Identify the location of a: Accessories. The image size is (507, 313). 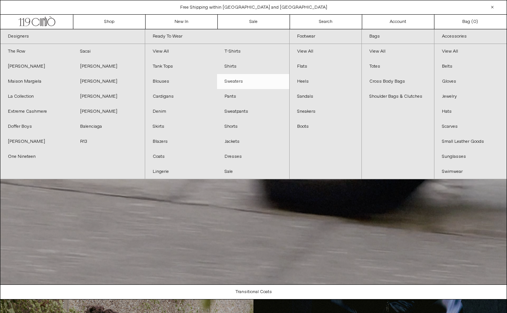
(471, 37).